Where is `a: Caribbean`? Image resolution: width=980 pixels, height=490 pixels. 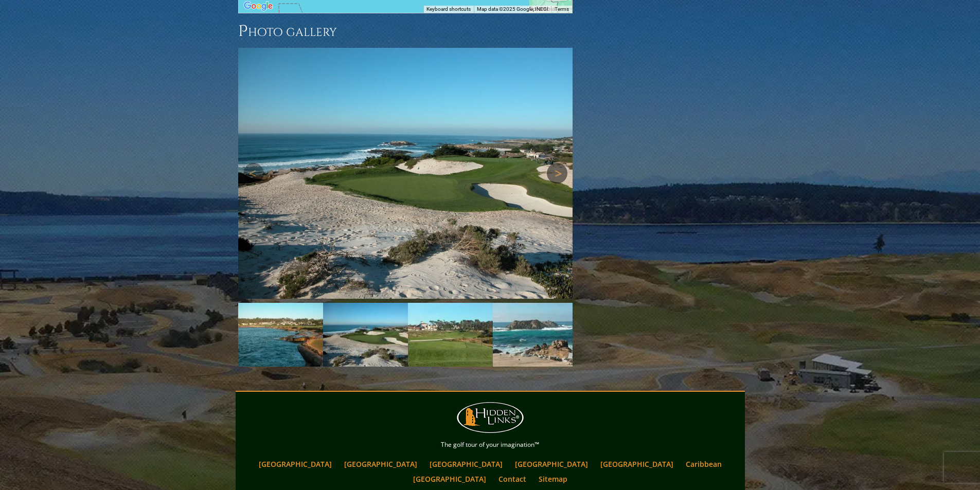
a: Caribbean is located at coordinates (704, 463).